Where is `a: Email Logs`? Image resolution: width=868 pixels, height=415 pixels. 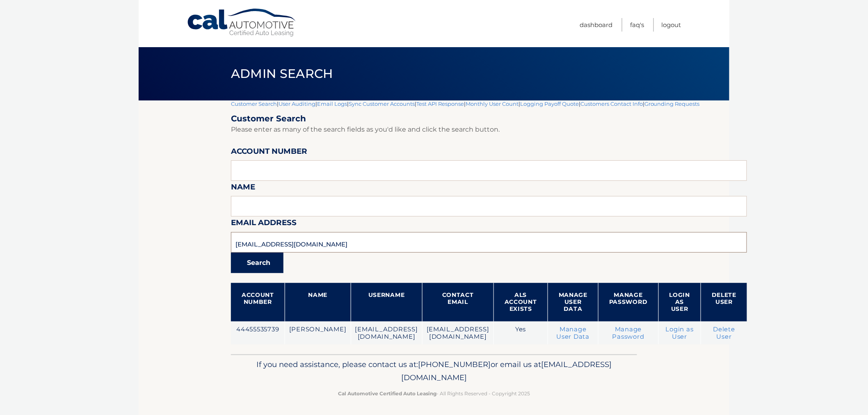
a: Email Logs is located at coordinates (332, 104).